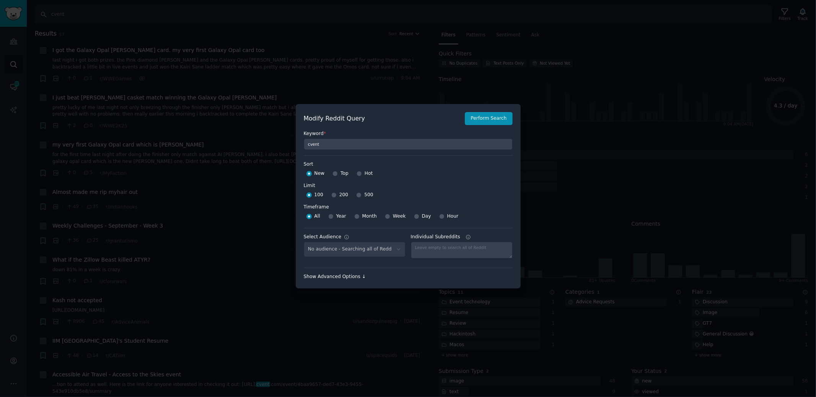 The width and height of the screenshot is (816, 397). What do you see at coordinates (408, 165) in the screenshot?
I see `label: Sort` at bounding box center [408, 165].